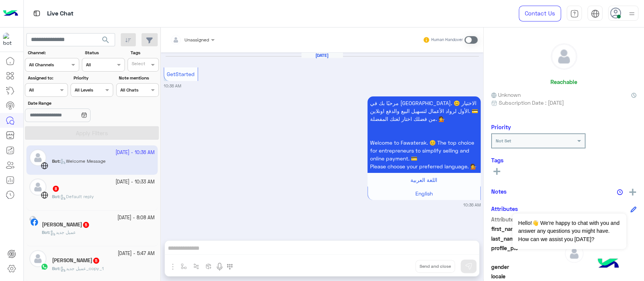 The width and height of the screenshot is (644, 281). I want to click on label: Assigned to:, so click(47, 78).